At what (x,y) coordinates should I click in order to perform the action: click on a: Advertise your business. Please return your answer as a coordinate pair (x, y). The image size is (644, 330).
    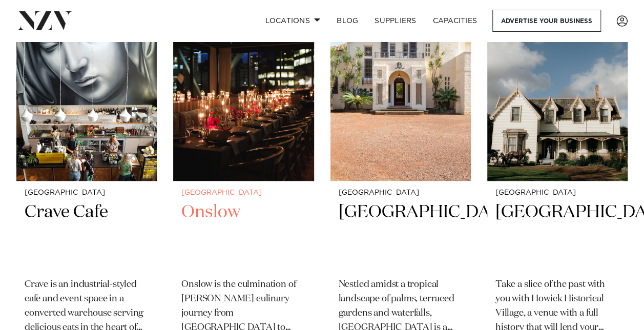
    Looking at the image, I should click on (546, 21).